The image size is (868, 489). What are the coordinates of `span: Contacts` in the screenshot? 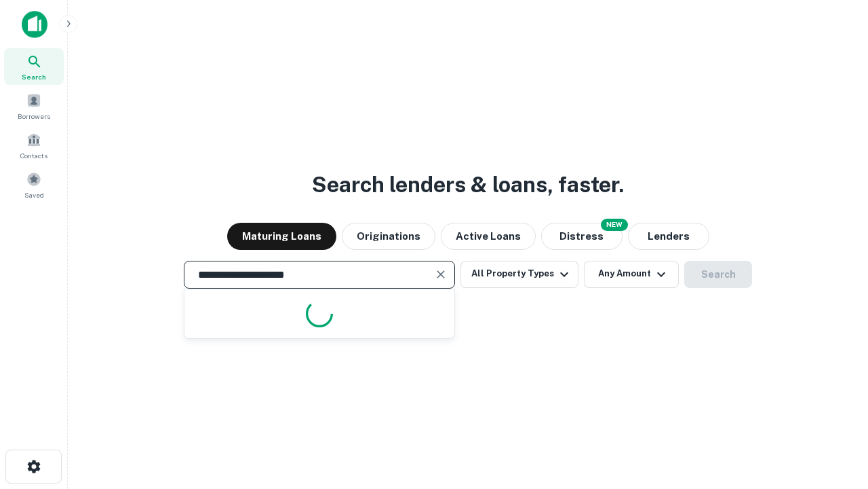 It's located at (34, 156).